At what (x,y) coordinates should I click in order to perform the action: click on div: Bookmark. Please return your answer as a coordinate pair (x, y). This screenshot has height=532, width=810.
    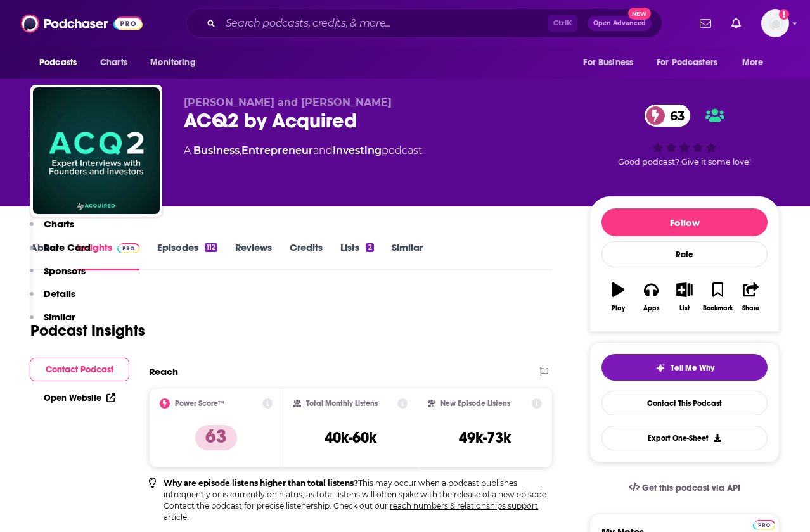
    Looking at the image, I should click on (717, 308).